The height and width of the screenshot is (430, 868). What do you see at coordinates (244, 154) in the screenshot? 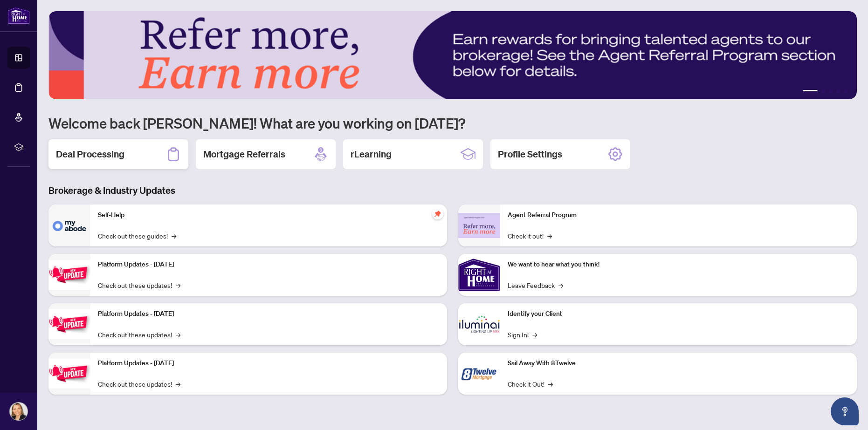
I see `h2: Mortgage Referrals` at bounding box center [244, 154].